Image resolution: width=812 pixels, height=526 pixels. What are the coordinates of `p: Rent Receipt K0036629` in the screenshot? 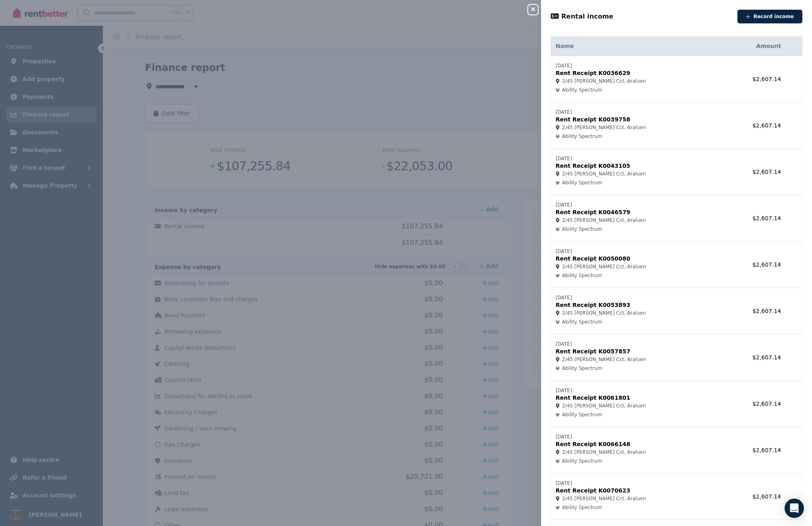 It's located at (636, 73).